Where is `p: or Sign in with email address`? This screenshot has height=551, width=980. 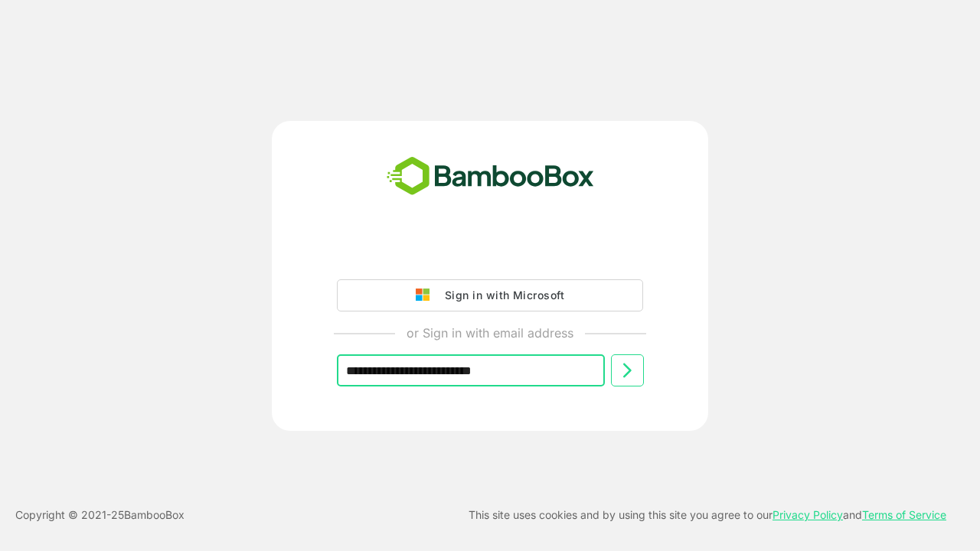
p: or Sign in with email address is located at coordinates (490, 332).